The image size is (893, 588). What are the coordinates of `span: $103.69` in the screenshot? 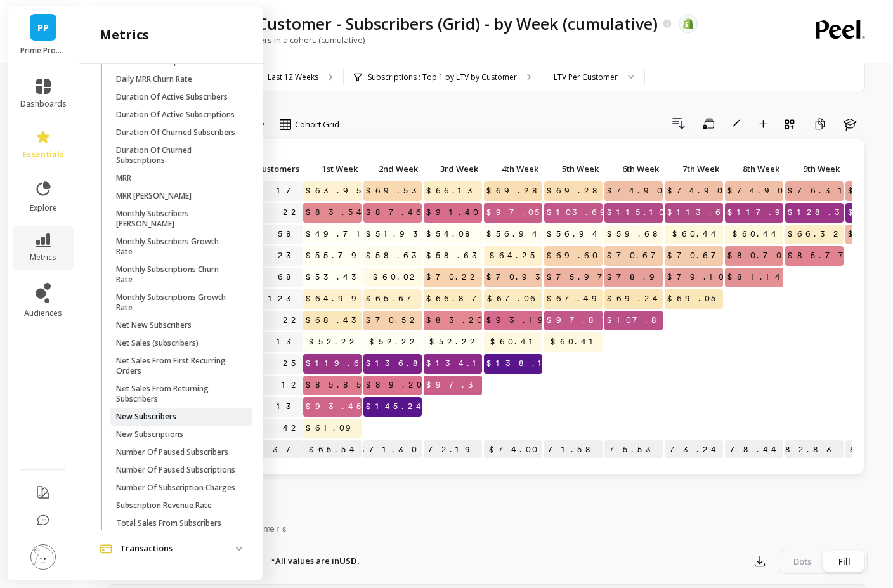 It's located at (581, 213).